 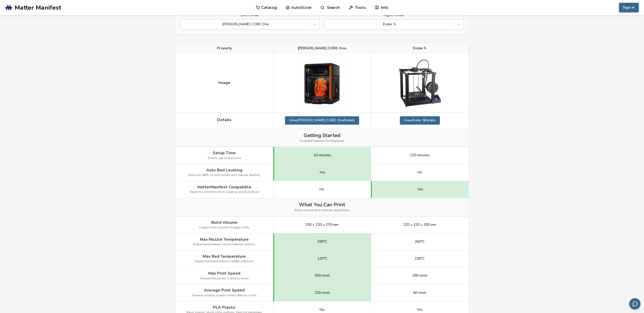 I want to click on span: Max Print Speed, so click(x=224, y=273).